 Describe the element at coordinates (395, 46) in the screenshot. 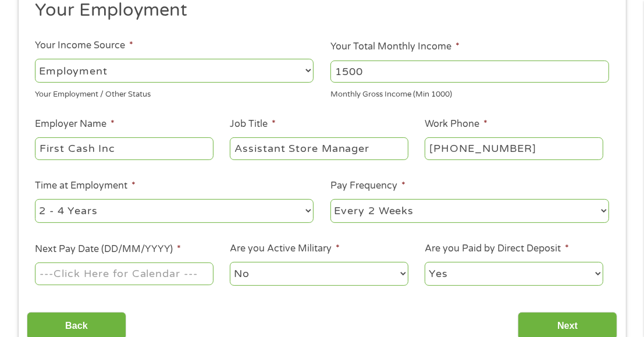

I see `label: Your Total Monthly Income` at that location.